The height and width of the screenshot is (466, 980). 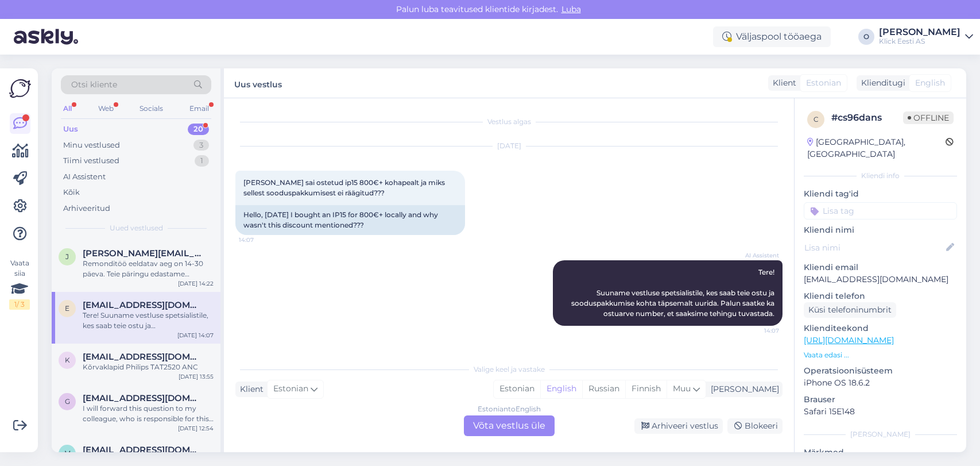 I want to click on p: Brauser, so click(x=880, y=399).